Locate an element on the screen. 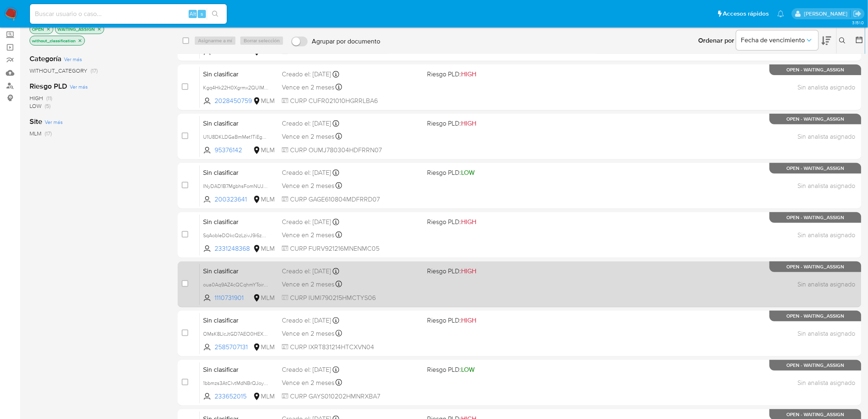 This screenshot has height=419, width=868. a: Notificaciones is located at coordinates (780, 13).